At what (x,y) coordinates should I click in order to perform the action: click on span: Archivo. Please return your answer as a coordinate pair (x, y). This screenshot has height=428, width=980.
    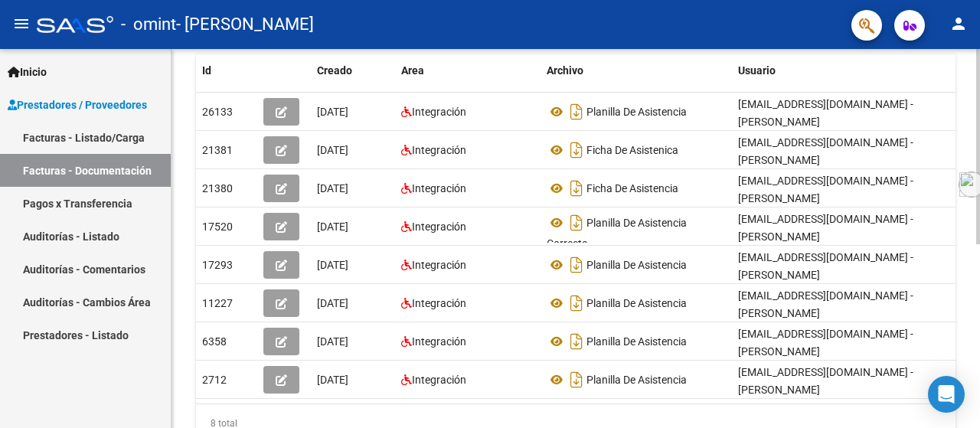
    Looking at the image, I should click on (565, 71).